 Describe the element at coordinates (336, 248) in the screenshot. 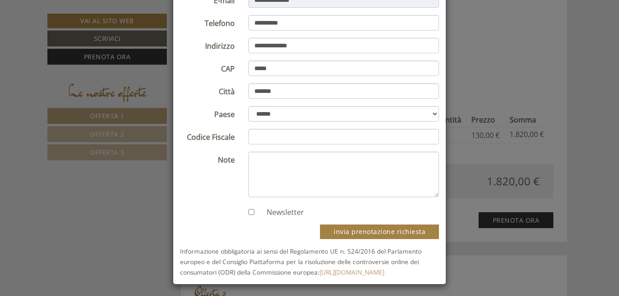

I see `button: Invia` at that location.